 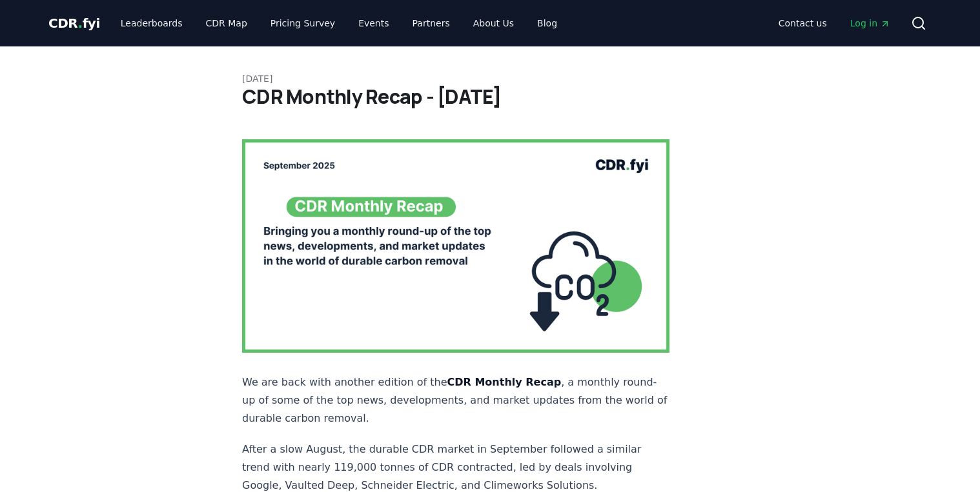 I want to click on a: Pricing Survey, so click(x=303, y=23).